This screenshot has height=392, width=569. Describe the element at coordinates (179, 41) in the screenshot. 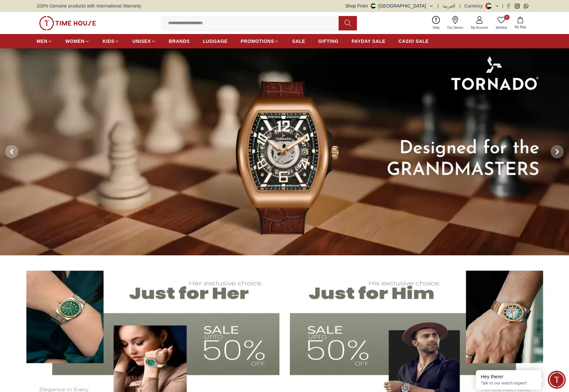

I see `span: BRANDS` at that location.